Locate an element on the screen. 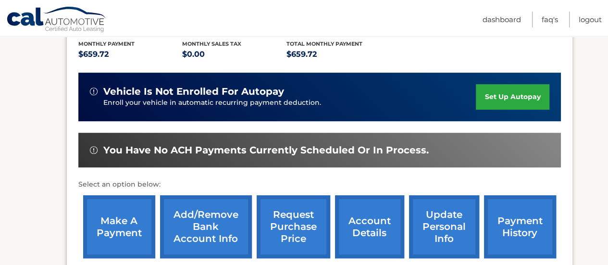  a: Add/Remove bank account info is located at coordinates (206, 227).